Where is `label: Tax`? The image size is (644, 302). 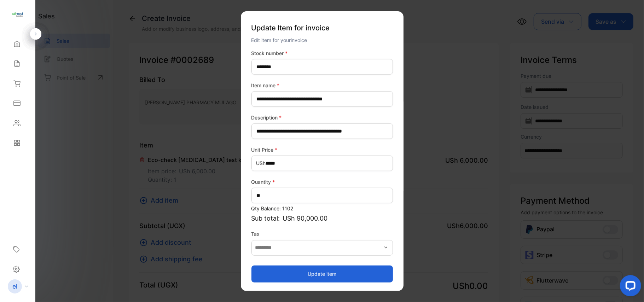 label: Tax is located at coordinates (322, 234).